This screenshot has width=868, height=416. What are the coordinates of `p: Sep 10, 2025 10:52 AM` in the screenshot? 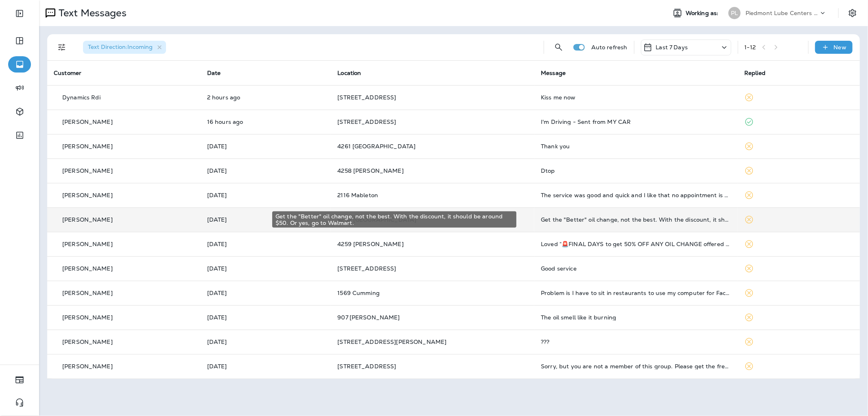 It's located at (266, 220).